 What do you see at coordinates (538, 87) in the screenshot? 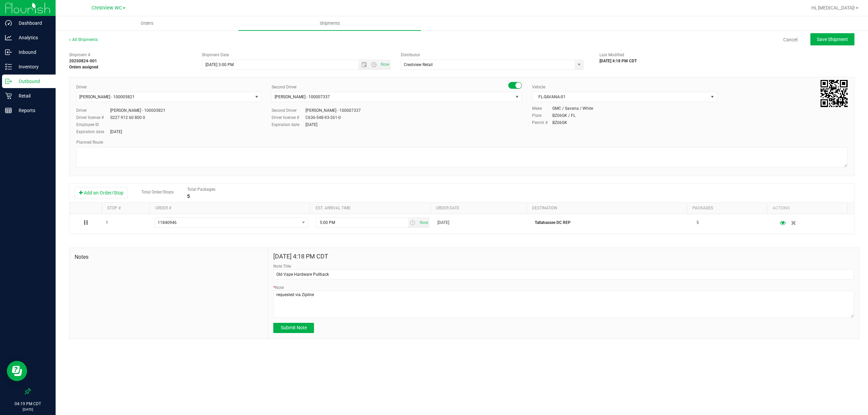
I see `label: Vehicle` at bounding box center [538, 87].